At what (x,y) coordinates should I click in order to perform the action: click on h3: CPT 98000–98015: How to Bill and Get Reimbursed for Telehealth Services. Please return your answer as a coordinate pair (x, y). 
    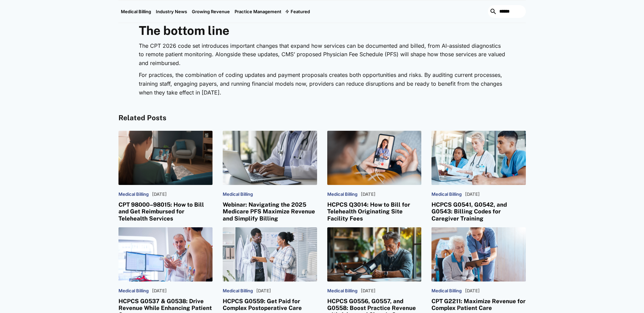
    Looking at the image, I should click on (165, 211).